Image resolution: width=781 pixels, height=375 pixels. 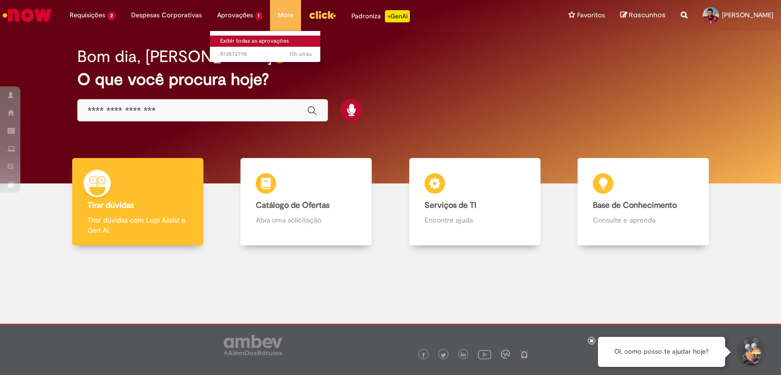 What do you see at coordinates (644, 202) in the screenshot?
I see `a: Base de Conhecimento Consulte e aprenda` at bounding box center [644, 202].